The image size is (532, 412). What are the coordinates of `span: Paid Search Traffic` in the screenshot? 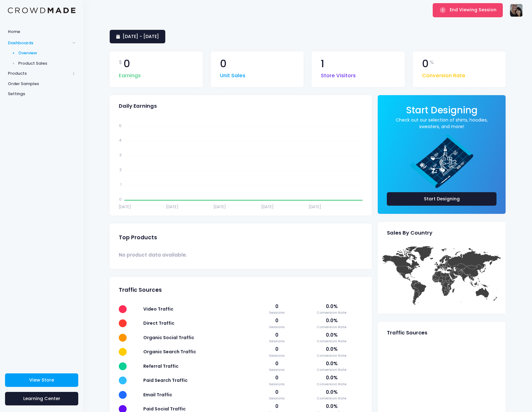 It's located at (165, 380).